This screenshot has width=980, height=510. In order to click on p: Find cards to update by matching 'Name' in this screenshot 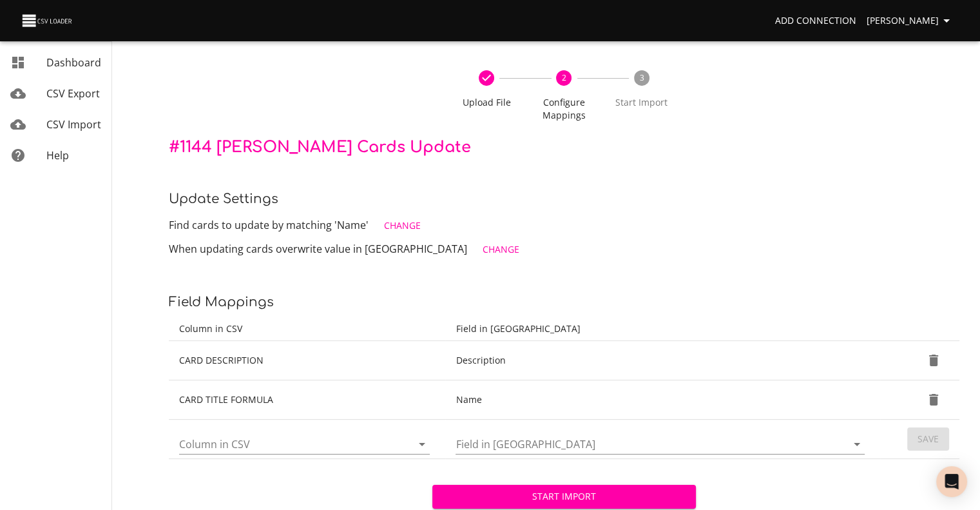, I will do `click(564, 225)`.